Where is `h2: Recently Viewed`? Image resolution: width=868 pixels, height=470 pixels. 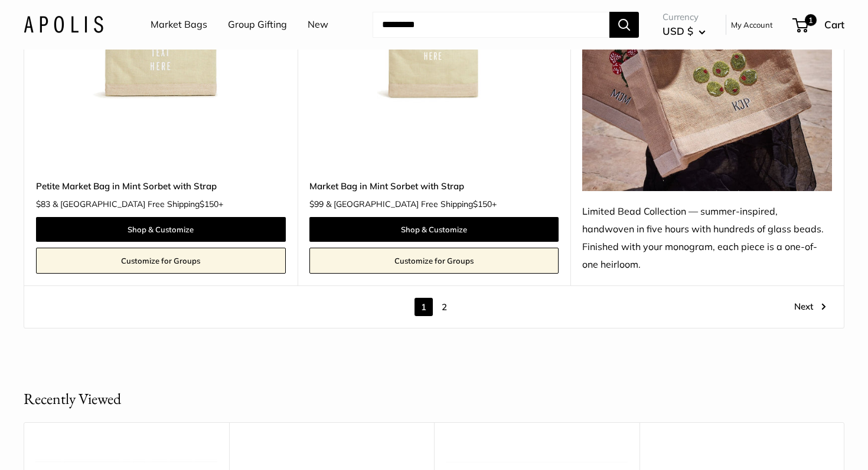 h2: Recently Viewed is located at coordinates (72, 399).